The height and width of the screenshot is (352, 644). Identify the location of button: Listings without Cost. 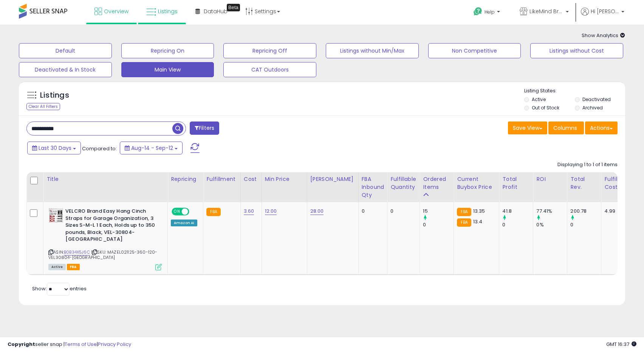
(577, 51).